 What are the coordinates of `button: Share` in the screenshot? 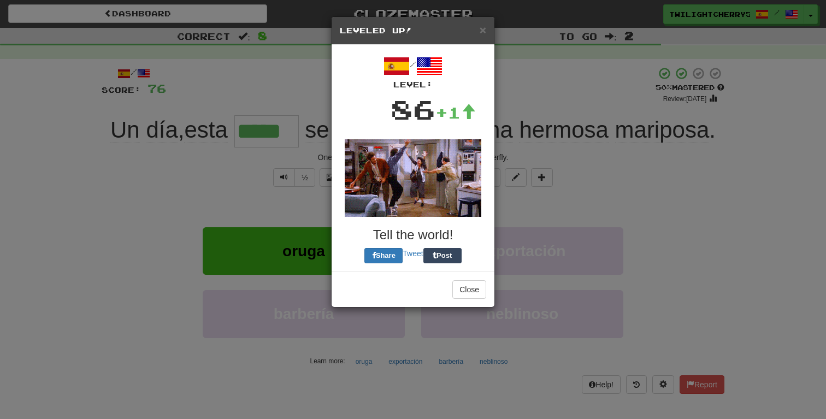 It's located at (383, 256).